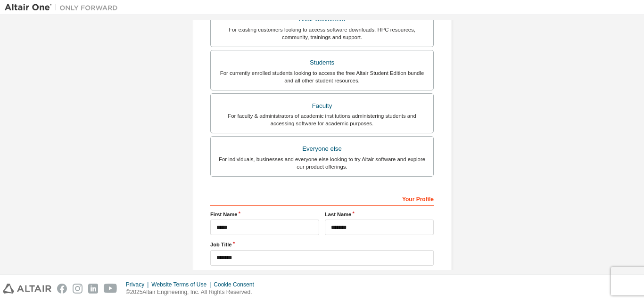 The image size is (644, 302). I want to click on p: © 2025 Altair Engineering, Inc. All Rights Reserved., so click(193, 292).